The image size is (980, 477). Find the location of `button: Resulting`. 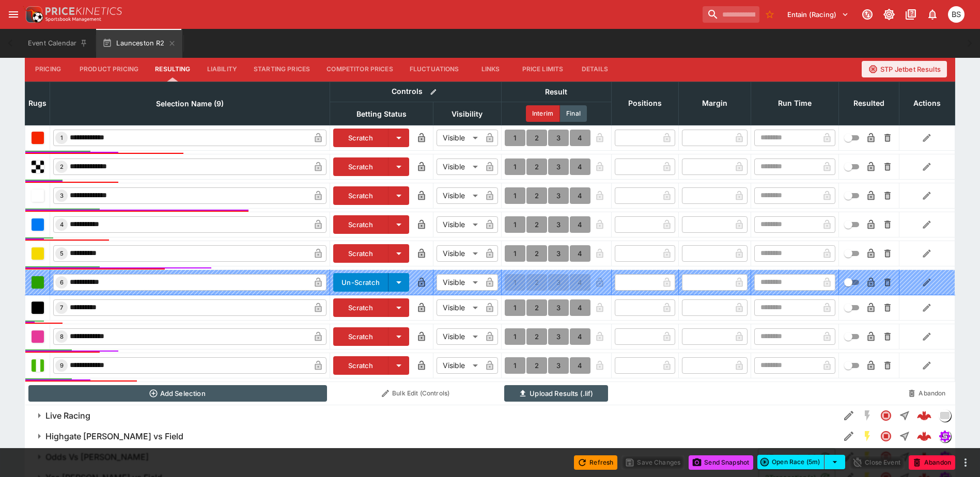

button: Resulting is located at coordinates (173, 69).